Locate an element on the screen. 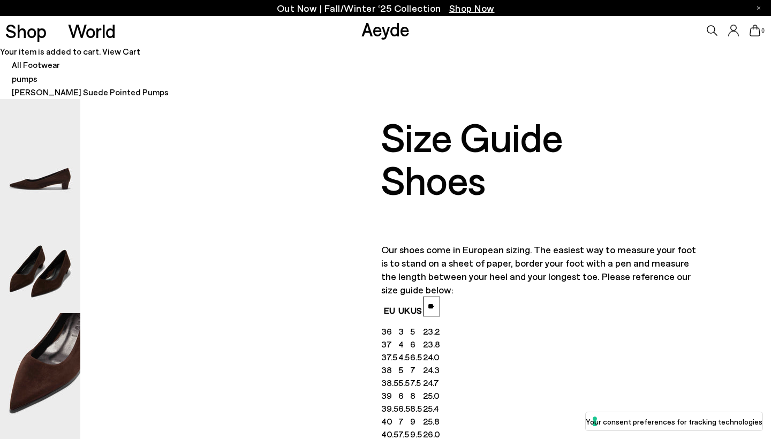  a: Shop is located at coordinates (26, 31).